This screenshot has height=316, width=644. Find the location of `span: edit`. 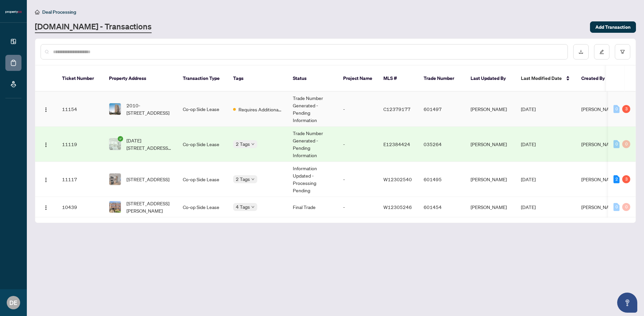

span: edit is located at coordinates (601, 52).